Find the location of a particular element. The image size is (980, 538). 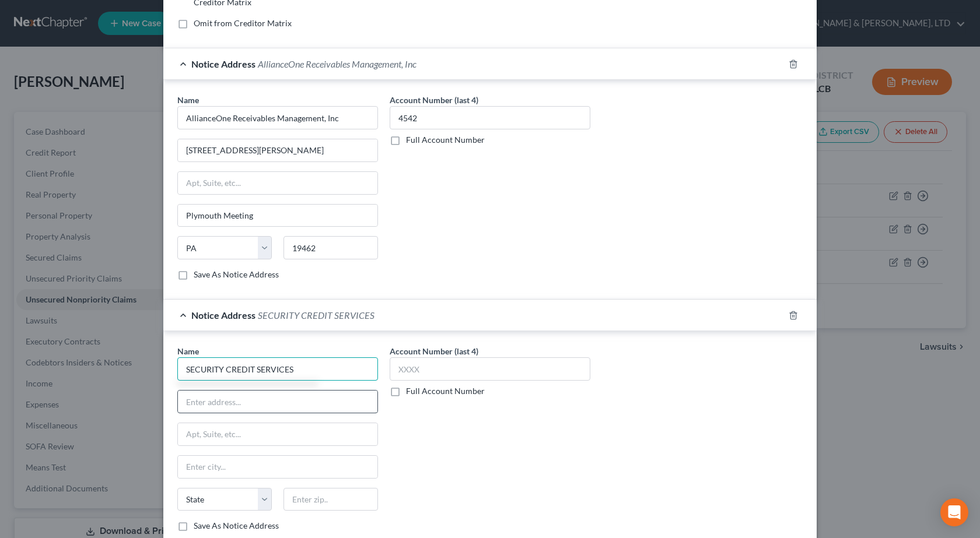

span: Omit from Creditor Matrix is located at coordinates (243, 23).